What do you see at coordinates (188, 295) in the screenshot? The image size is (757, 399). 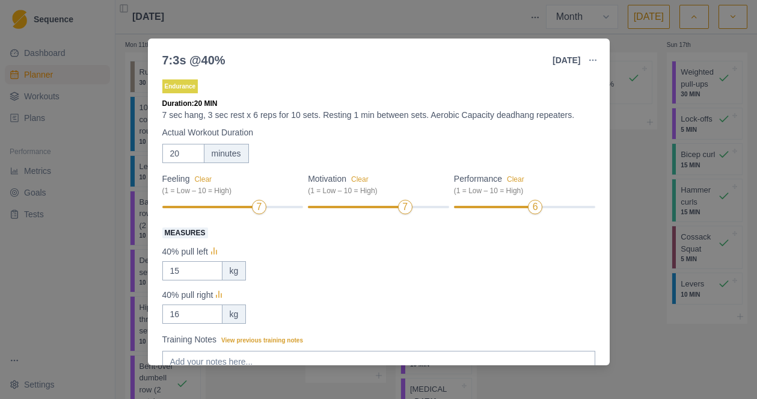 I see `p: 40% pull right` at bounding box center [188, 295].